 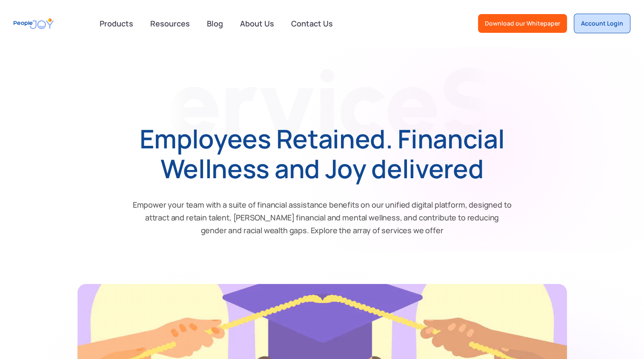 I want to click on div: Account Login, so click(x=602, y=24).